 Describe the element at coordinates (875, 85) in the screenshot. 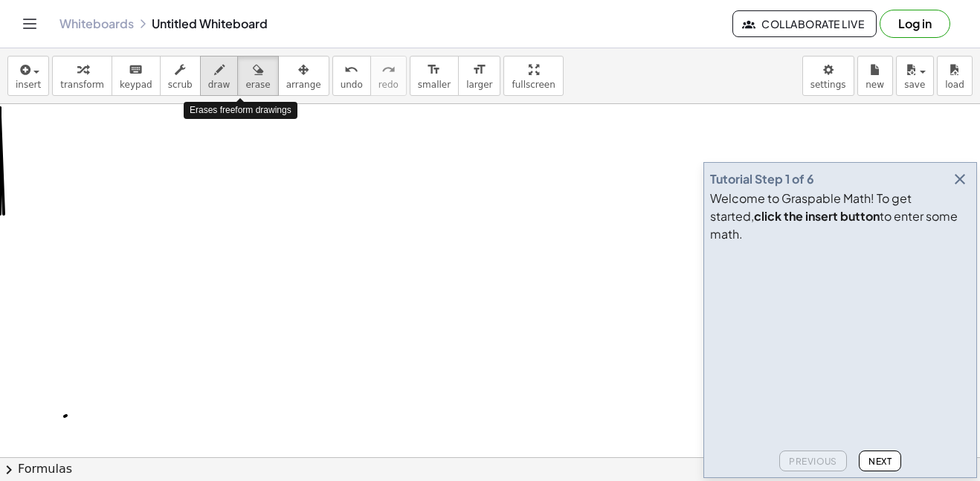

I see `span: new` at that location.